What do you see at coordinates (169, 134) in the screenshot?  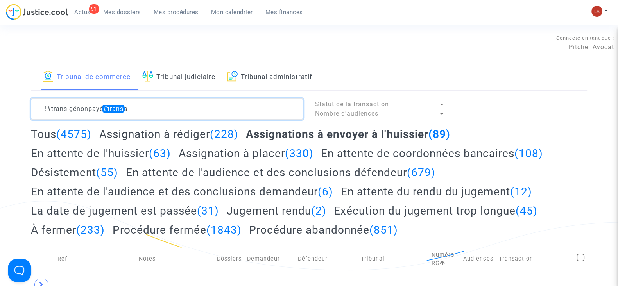 I see `h2: Assignation à rédiger` at bounding box center [169, 134].